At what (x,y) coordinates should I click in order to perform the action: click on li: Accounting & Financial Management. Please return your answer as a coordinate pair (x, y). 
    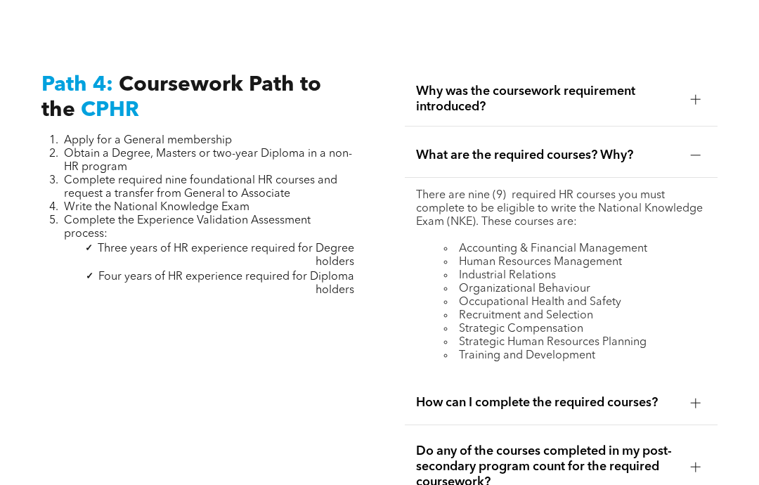
    Looking at the image, I should click on (575, 249).